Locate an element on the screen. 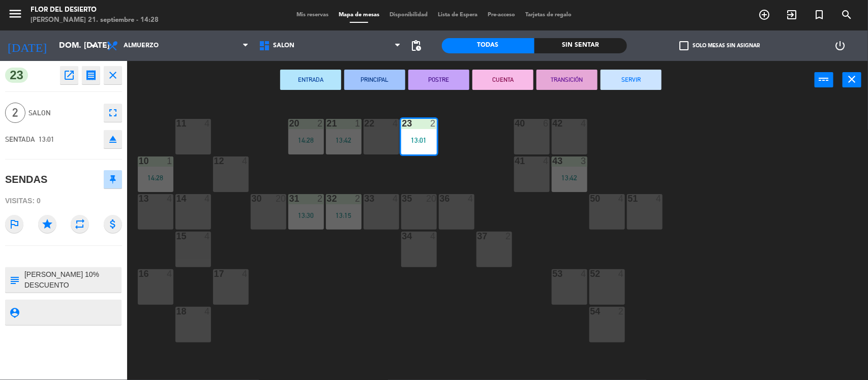 This screenshot has width=868, height=380. i: exit_to_app is located at coordinates (792, 15).